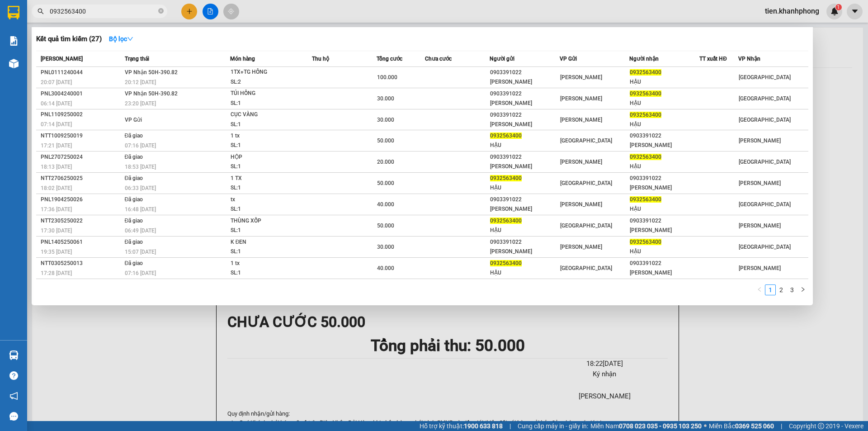  Describe the element at coordinates (803, 290) in the screenshot. I see `button: right` at that location.